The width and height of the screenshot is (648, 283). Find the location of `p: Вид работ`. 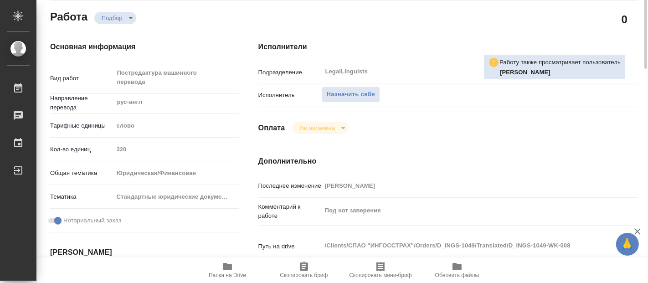

p: Вид работ is located at coordinates (82, 78).